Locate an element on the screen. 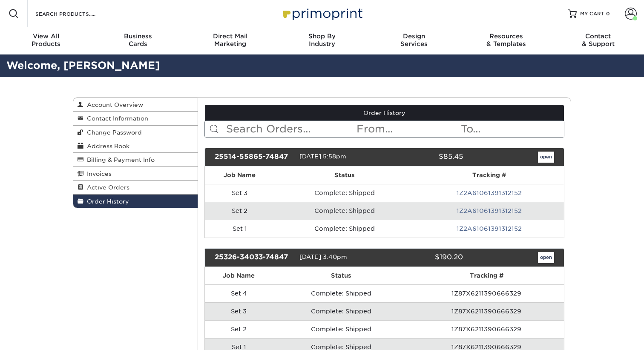  div: 25326-34033-74847 is located at coordinates (254, 258).